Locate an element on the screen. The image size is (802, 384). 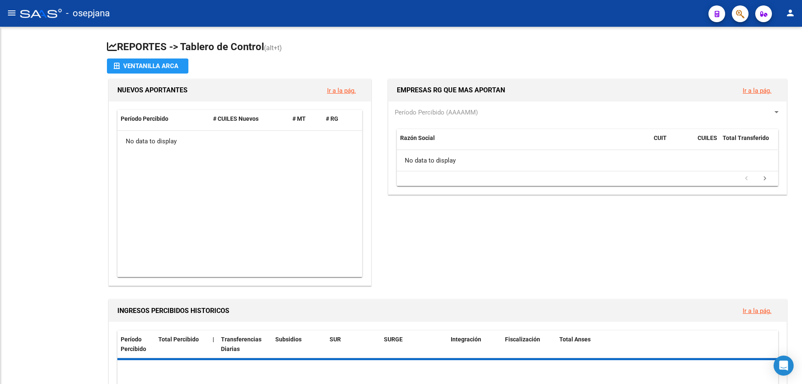
h1: REPORTES -> Tablero de Control is located at coordinates (448, 47).